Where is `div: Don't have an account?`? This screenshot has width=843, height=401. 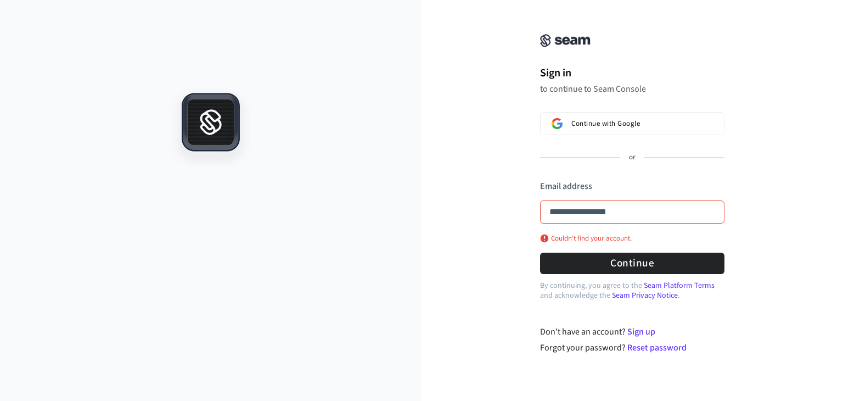 div: Don't have an account? is located at coordinates (632, 331).